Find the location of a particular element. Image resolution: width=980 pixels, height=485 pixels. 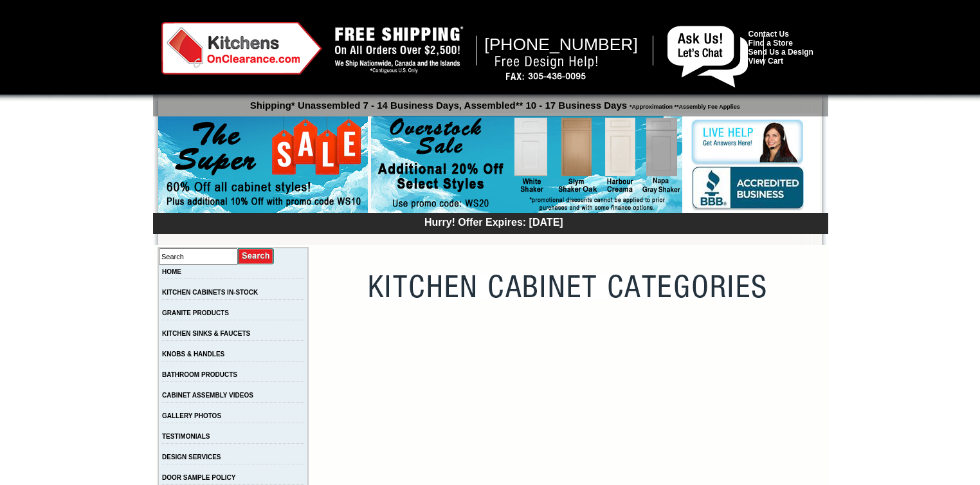

a: View Cart is located at coordinates (766, 61).